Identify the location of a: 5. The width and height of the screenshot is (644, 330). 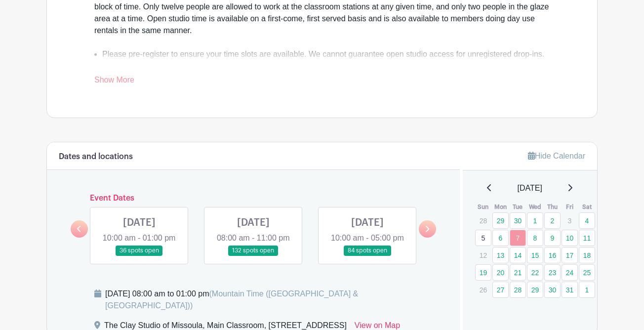
(483, 237).